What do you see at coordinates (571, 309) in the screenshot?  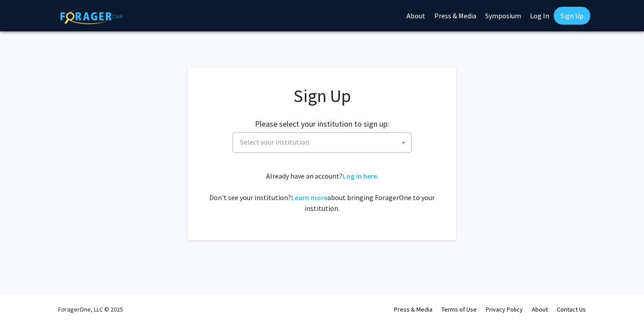 I see `a: Contact Us` at bounding box center [571, 309].